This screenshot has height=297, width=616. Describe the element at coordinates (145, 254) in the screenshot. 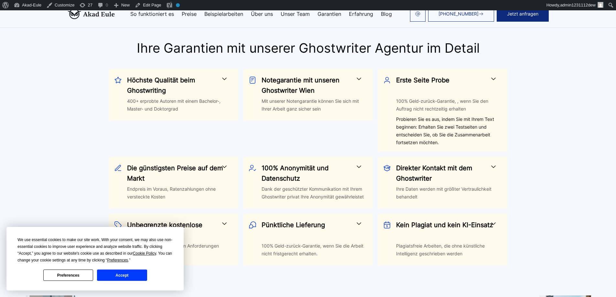

I see `span: Cookie Policy` at that location.